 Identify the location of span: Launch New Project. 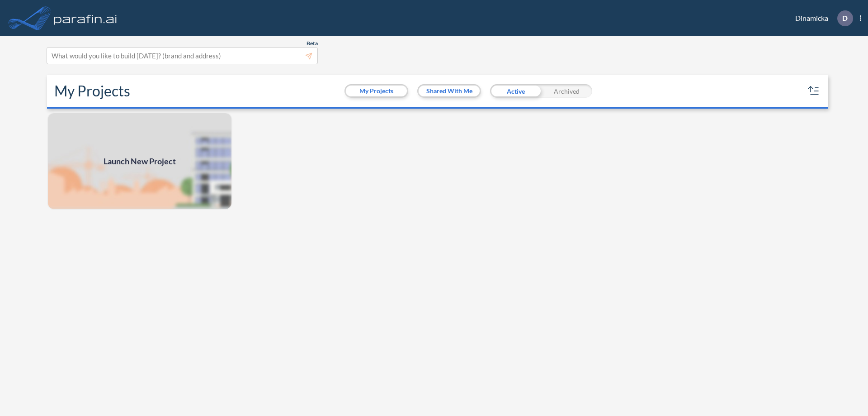
(140, 161).